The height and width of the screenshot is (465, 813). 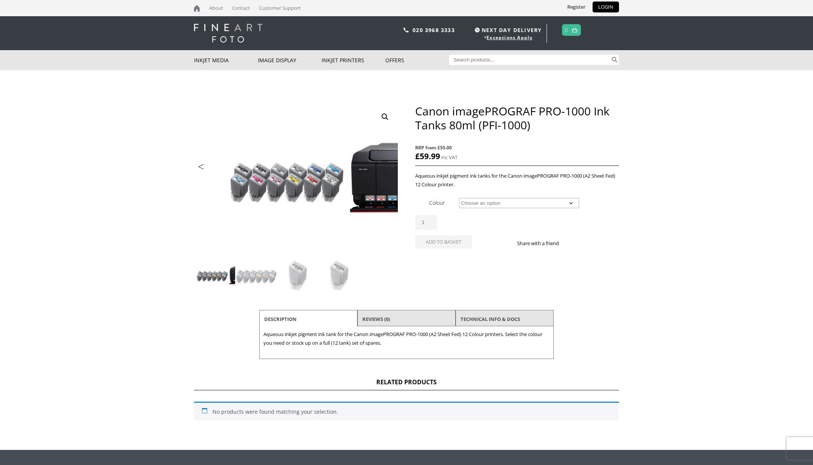 What do you see at coordinates (614, 60) in the screenshot?
I see `button: Search` at bounding box center [614, 60].